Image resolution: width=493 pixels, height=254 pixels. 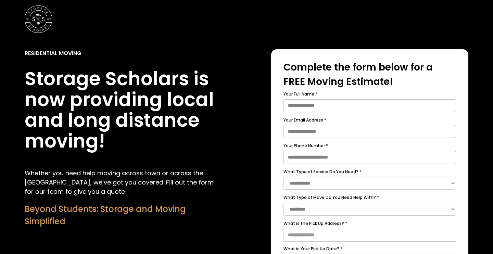 What do you see at coordinates (370, 172) in the screenshot?
I see `label: What Type of Service Do You Need? *` at bounding box center [370, 172].